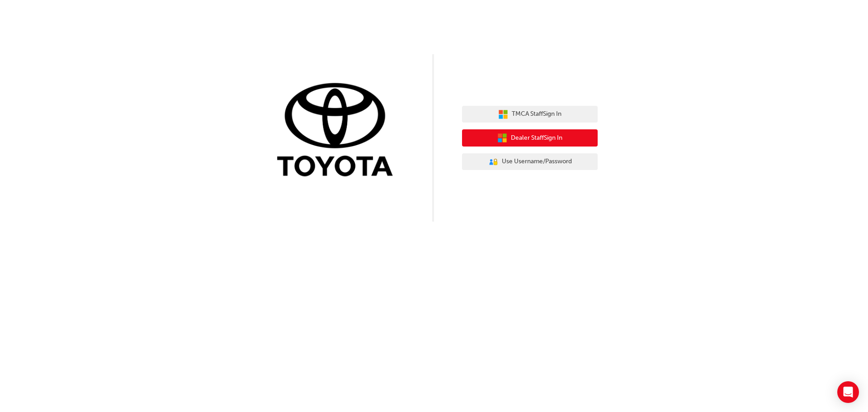 This screenshot has height=412, width=868. What do you see at coordinates (530, 162) in the screenshot?
I see `button: Use Username/Password` at bounding box center [530, 162].